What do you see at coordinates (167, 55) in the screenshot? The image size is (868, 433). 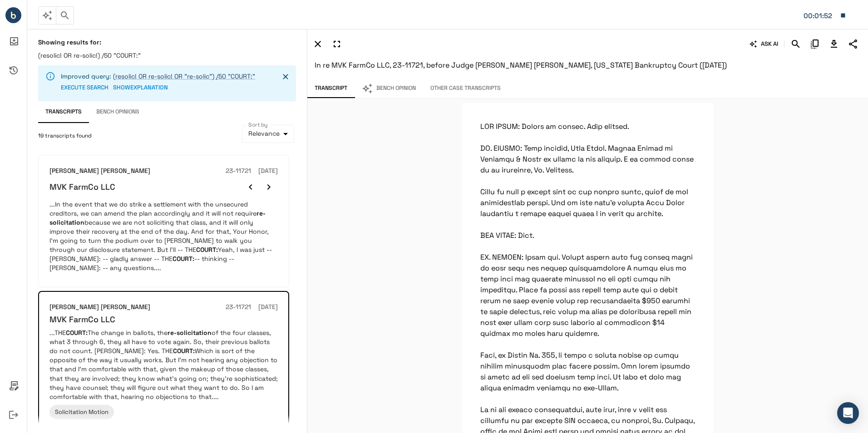 I see `p: (resolic! OR re-solic!) /50 "COURT:"` at bounding box center [167, 55].